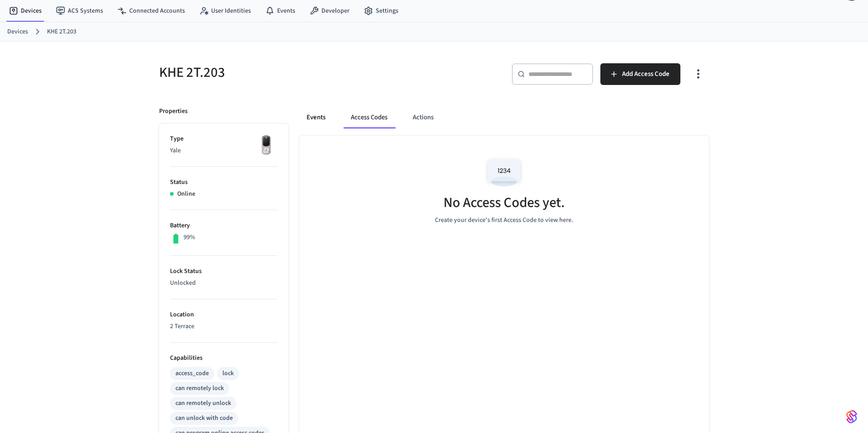 This screenshot has width=868, height=433. I want to click on div: lock, so click(228, 373).